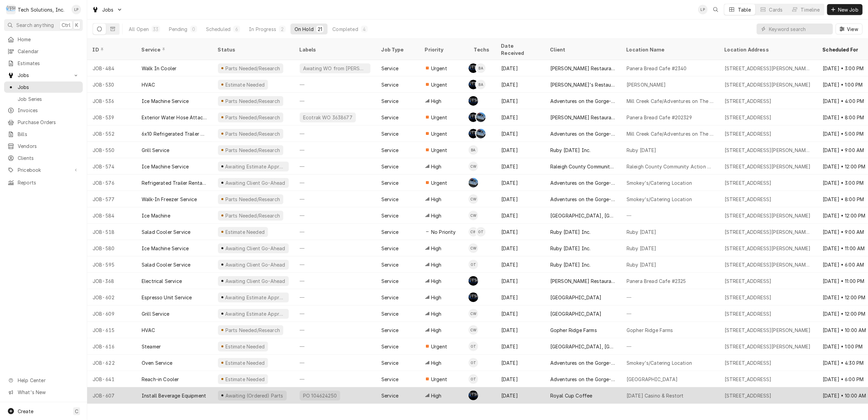  I want to click on span: Estimates, so click(48, 63).